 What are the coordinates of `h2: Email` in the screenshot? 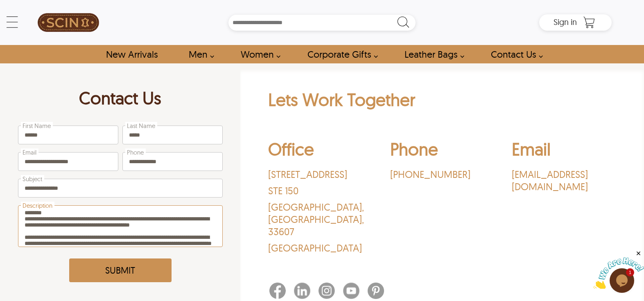 It's located at (564, 151).